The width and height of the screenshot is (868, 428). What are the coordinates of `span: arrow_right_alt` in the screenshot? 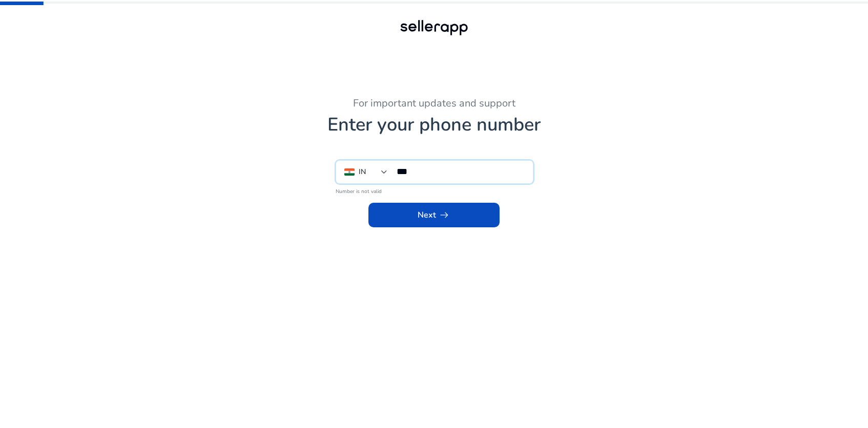 It's located at (444, 215).